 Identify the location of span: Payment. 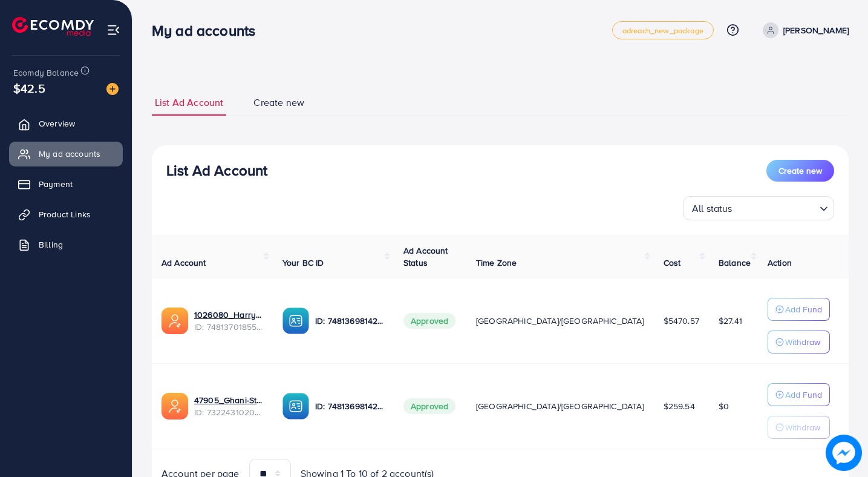
(56, 184).